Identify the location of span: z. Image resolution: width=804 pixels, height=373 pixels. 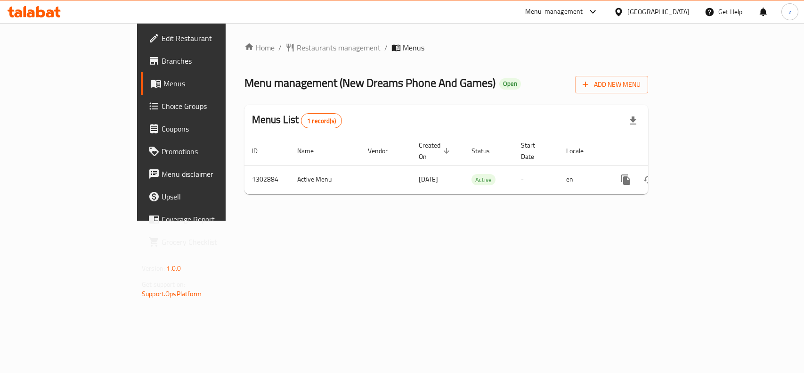
(790, 12).